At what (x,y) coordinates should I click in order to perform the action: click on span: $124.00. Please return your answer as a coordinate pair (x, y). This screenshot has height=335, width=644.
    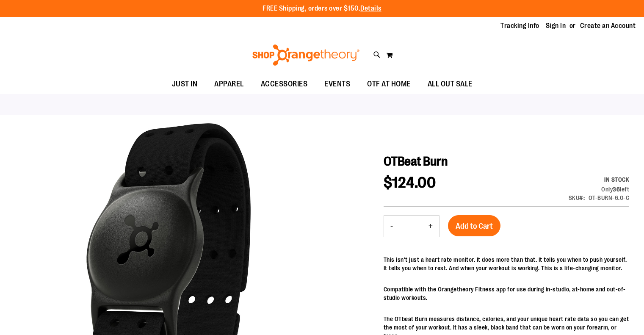
    Looking at the image, I should click on (410, 183).